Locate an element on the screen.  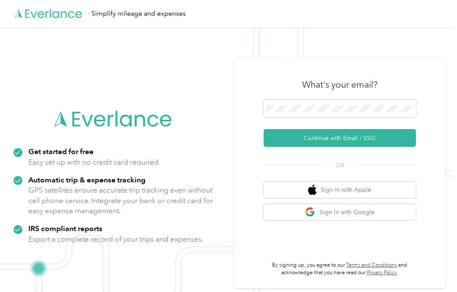
p: Export a complete record of your trips and expenses. is located at coordinates (116, 239).